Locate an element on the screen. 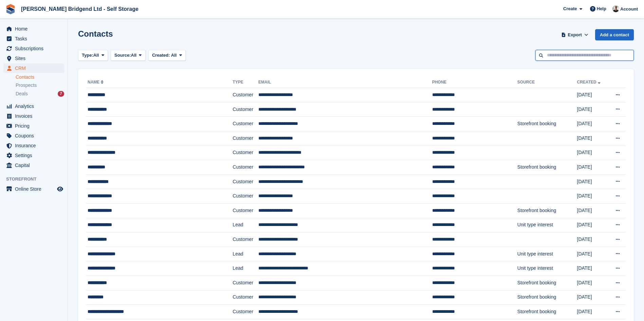 This screenshot has width=644, height=321. div: 7 is located at coordinates (61, 94).